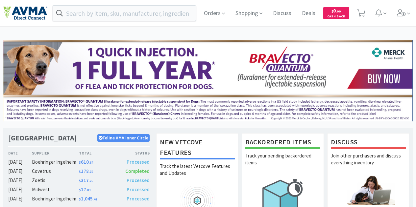  I want to click on span: 1,045, so click(88, 199).